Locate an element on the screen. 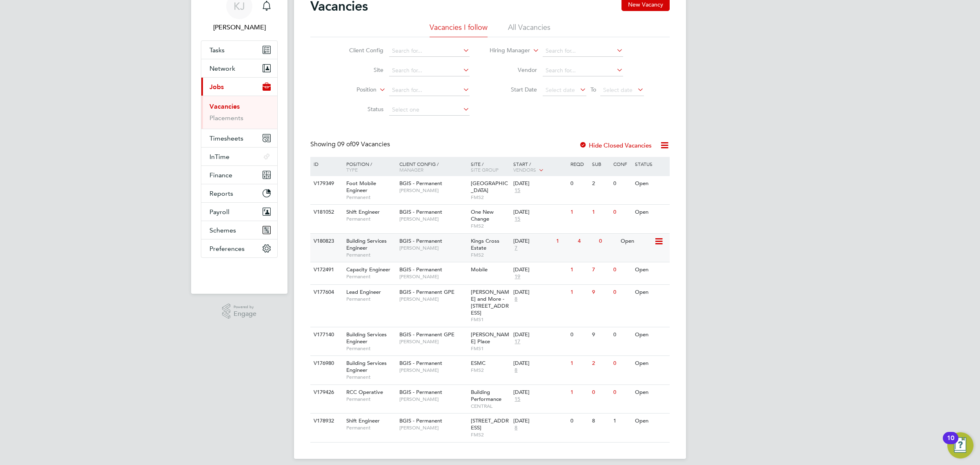  span: CENTRAL is located at coordinates (490, 406).